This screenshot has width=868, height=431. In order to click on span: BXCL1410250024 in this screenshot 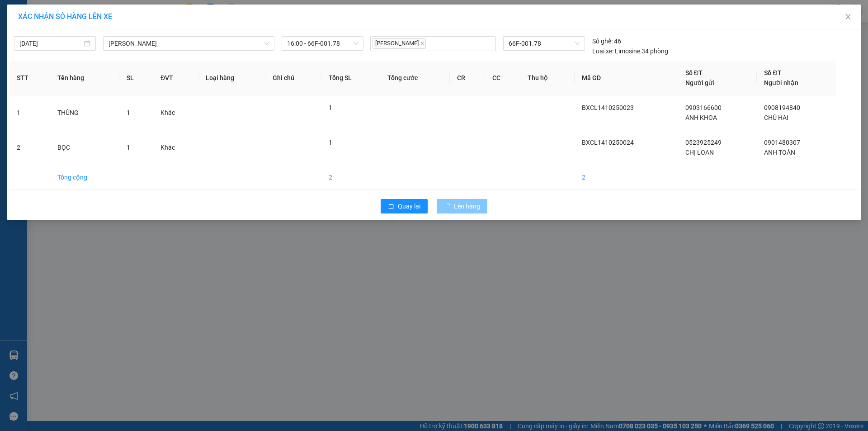, I will do `click(608, 143)`.